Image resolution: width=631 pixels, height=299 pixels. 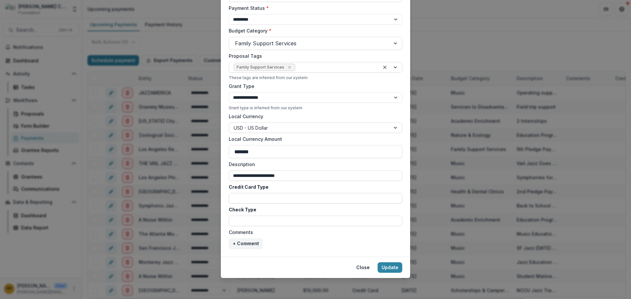 What do you see at coordinates (289, 67) in the screenshot?
I see `div: Remove Family Support Services` at bounding box center [289, 67].